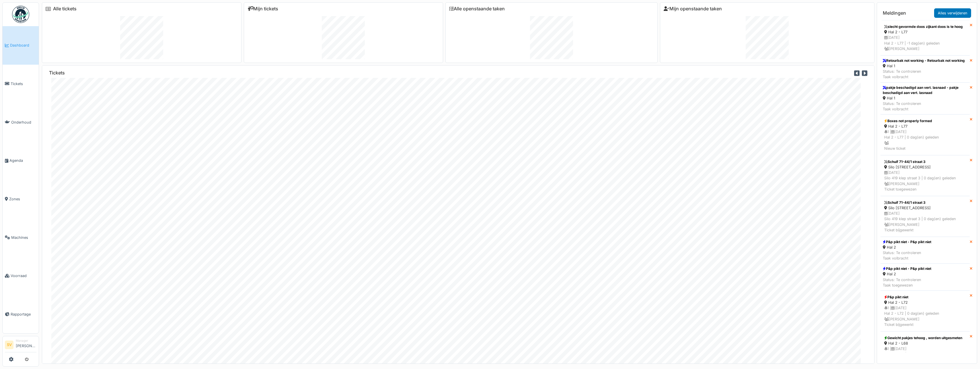 This screenshot has height=369, width=980. What do you see at coordinates (23, 198) in the screenshot?
I see `span: Zones` at bounding box center [23, 198].